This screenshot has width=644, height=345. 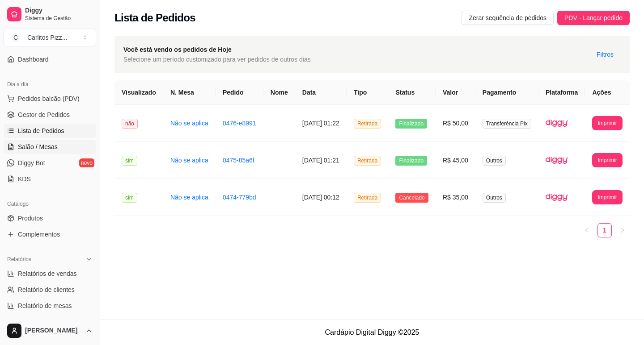 What do you see at coordinates (49, 131) in the screenshot?
I see `a: Lista de Pedidos` at bounding box center [49, 131].